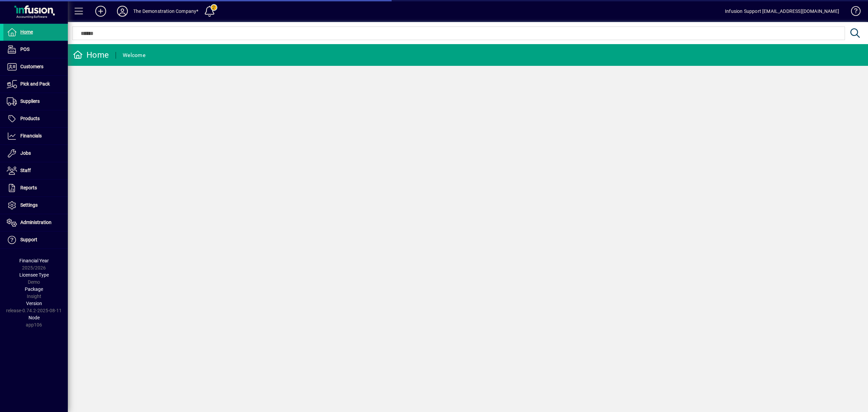 This screenshot has width=868, height=412. Describe the element at coordinates (91, 55) in the screenshot. I see `div: Home` at that location.